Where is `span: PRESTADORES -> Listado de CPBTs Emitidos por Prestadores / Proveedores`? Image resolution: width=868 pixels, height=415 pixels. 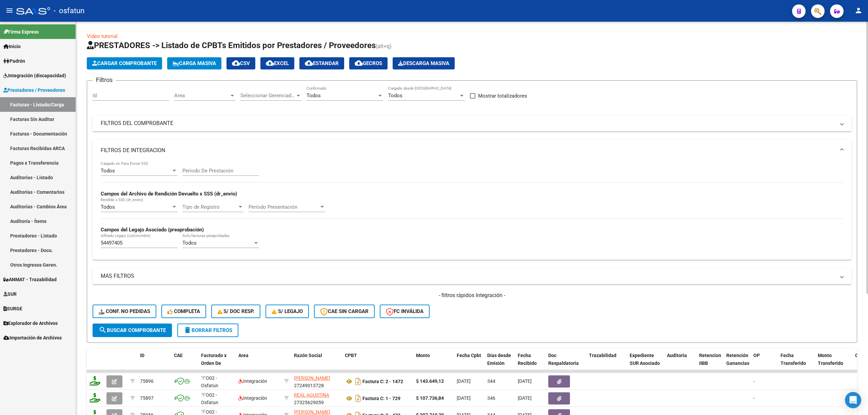 span: PRESTADORES -> Listado de CPBTs Emitidos por Prestadores / Proveedores is located at coordinates (231, 46).